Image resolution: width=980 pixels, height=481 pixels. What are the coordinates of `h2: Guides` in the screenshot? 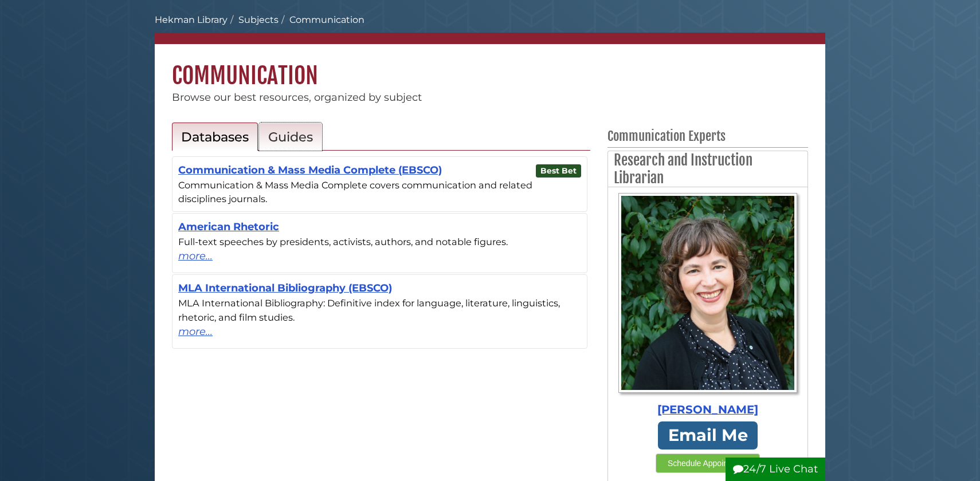 It's located at (290, 137).